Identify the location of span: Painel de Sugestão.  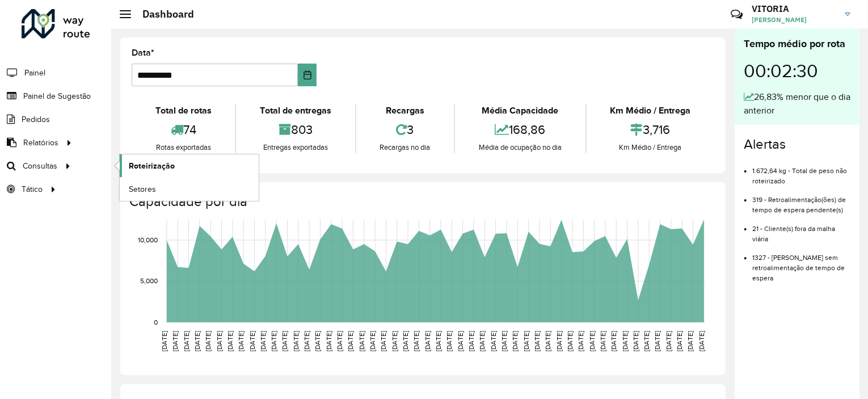
(56, 96).